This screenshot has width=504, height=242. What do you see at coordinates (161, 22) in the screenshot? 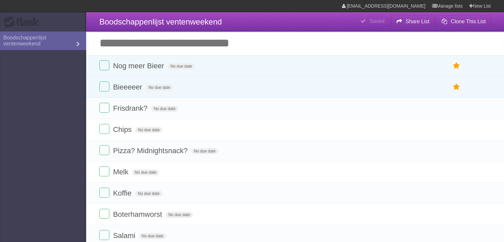
I see `span: Boodschappenlijst ventenweekend` at bounding box center [161, 22].